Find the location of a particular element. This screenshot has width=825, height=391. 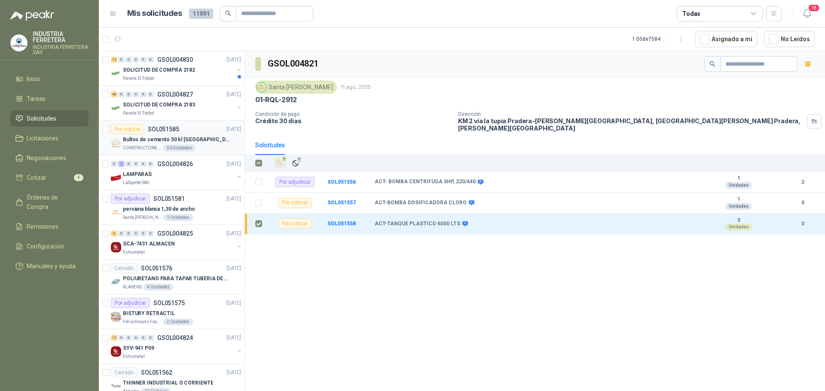

div: 40 is located at coordinates (114, 95).